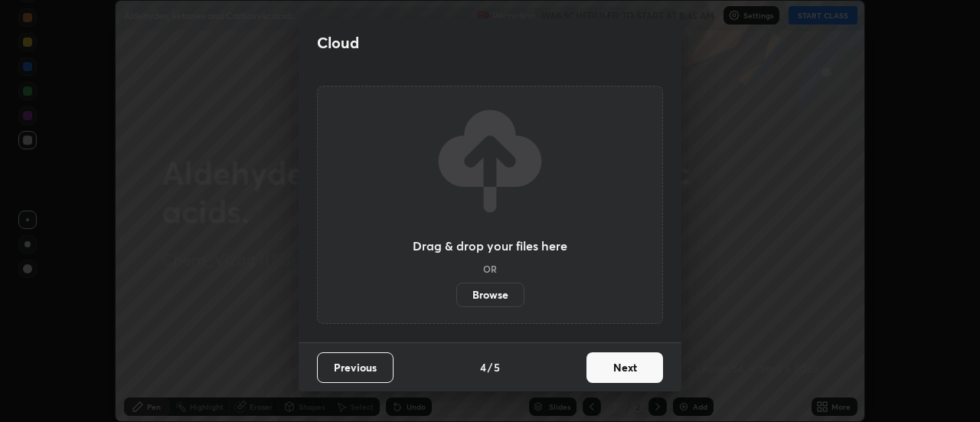 The height and width of the screenshot is (422, 980). What do you see at coordinates (490, 246) in the screenshot?
I see `h3: Drag & drop your files here` at bounding box center [490, 246].